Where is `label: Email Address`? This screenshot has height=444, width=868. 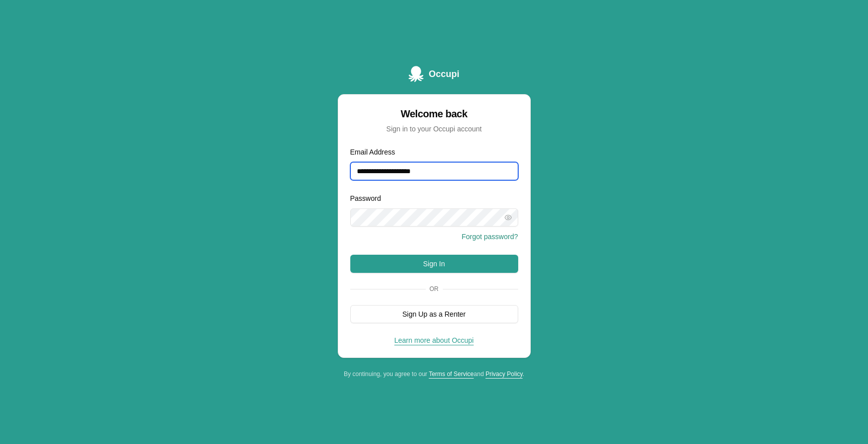
label: Email Address is located at coordinates (373, 152).